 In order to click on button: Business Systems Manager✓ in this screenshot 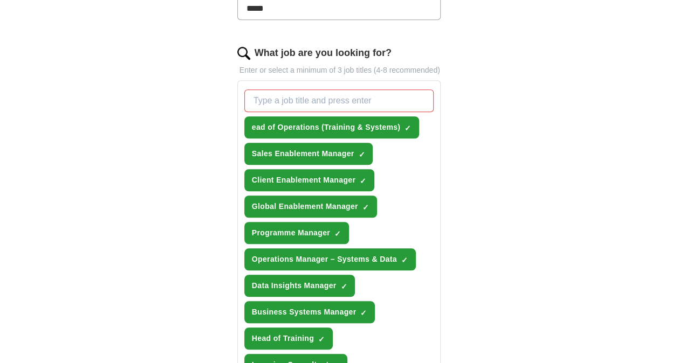, I will do `click(309, 312)`.